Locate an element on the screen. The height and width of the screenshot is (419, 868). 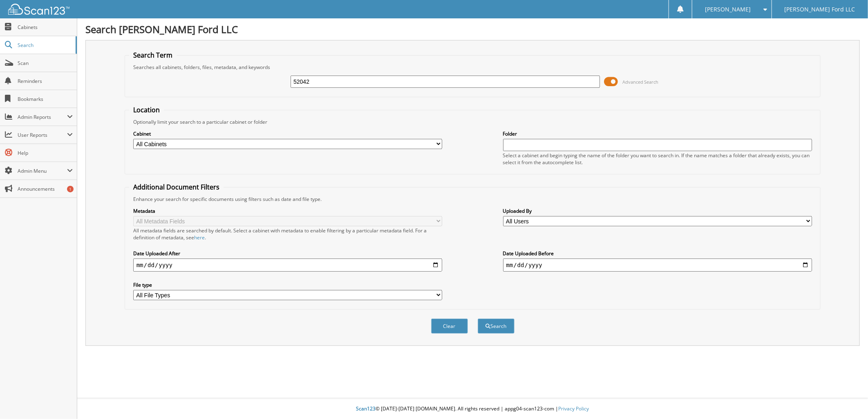
input: end is located at coordinates (658, 265).